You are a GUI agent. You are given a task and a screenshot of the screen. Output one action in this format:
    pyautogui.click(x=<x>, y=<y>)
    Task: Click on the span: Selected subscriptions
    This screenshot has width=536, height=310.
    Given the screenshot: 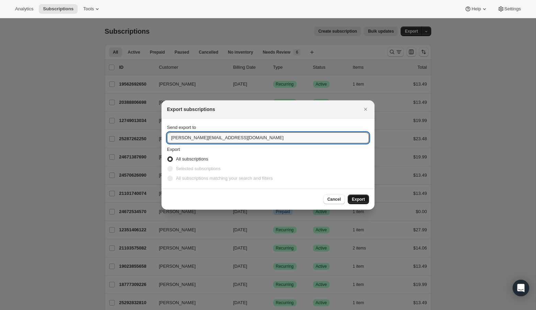 What is the action you would take?
    pyautogui.click(x=198, y=168)
    